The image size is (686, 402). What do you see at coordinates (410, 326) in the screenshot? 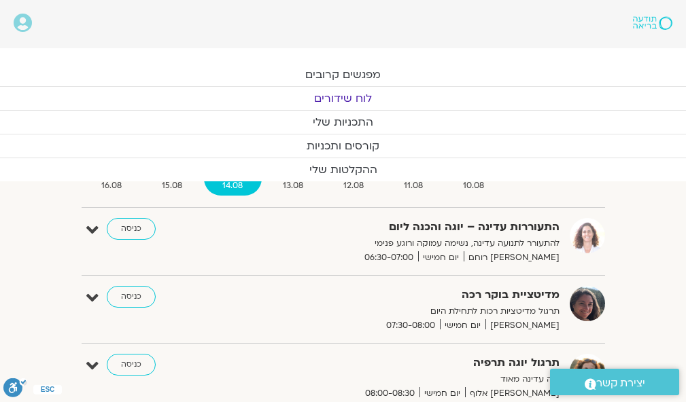
I see `span: 07:30-08:00` at bounding box center [410, 326].